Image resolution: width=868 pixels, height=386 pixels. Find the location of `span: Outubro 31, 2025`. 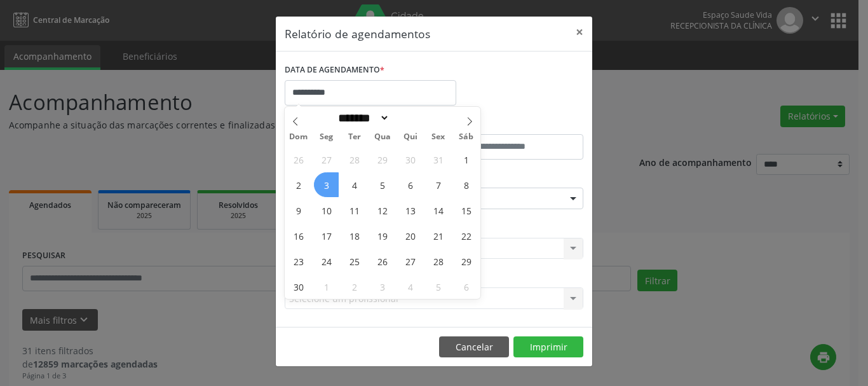

span: Outubro 31, 2025 is located at coordinates (438, 159).